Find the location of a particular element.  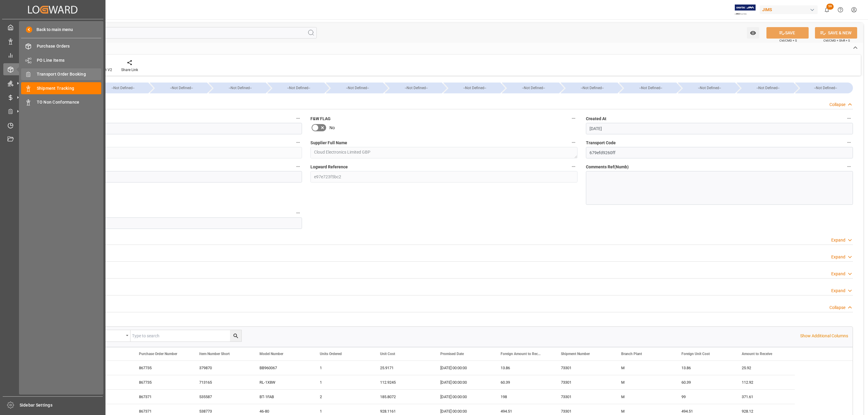

input: Search Fields is located at coordinates (172, 33).